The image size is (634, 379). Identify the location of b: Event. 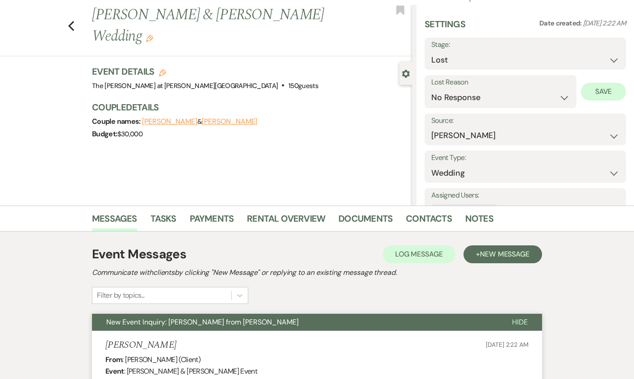
(115, 371).